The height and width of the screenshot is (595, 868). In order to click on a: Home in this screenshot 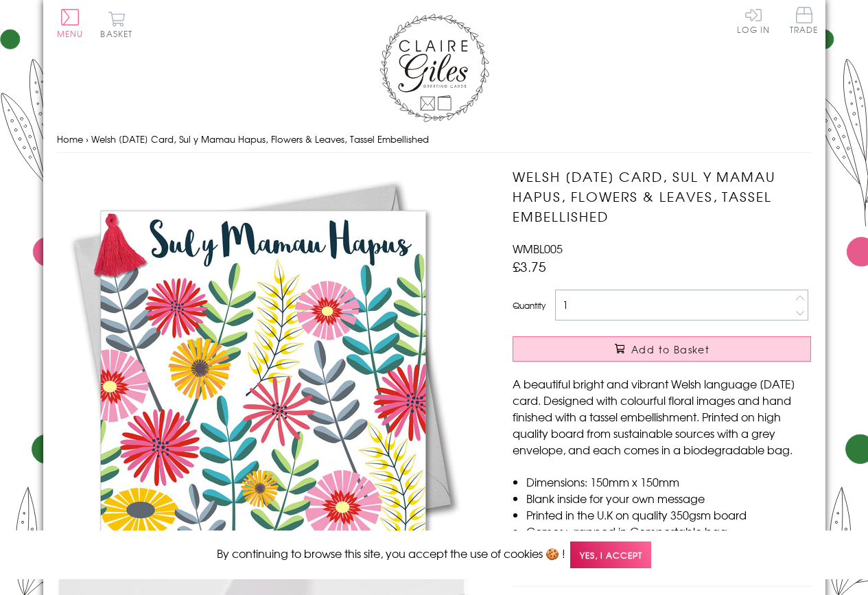, I will do `click(70, 139)`.